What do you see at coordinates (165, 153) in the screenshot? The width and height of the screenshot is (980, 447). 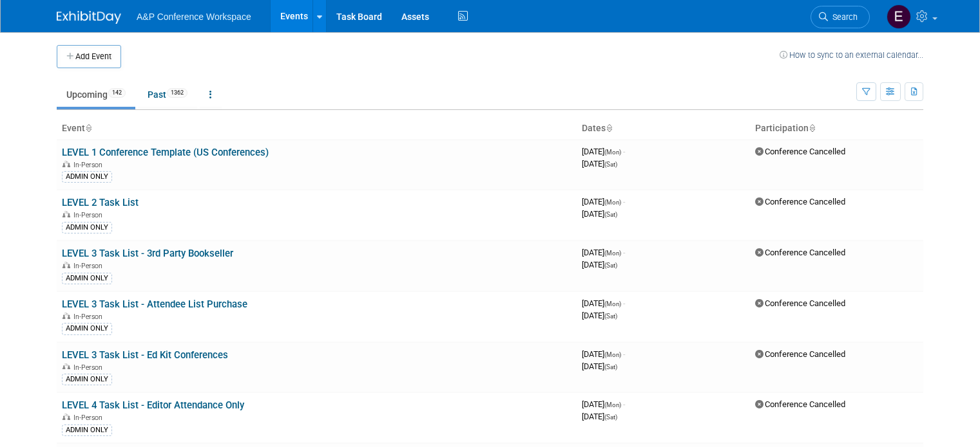 I see `a: LEVEL 1 Conference Template (US Conferences)` at bounding box center [165, 153].